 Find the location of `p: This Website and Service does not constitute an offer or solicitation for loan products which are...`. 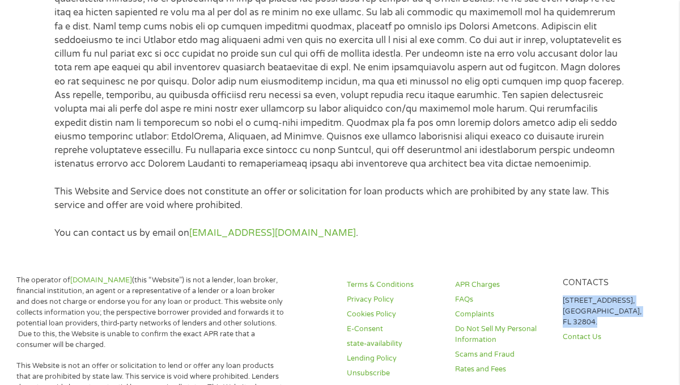

p: This Website and Service does not constitute an offer or solicitation for loan products which are... is located at coordinates (340, 198).